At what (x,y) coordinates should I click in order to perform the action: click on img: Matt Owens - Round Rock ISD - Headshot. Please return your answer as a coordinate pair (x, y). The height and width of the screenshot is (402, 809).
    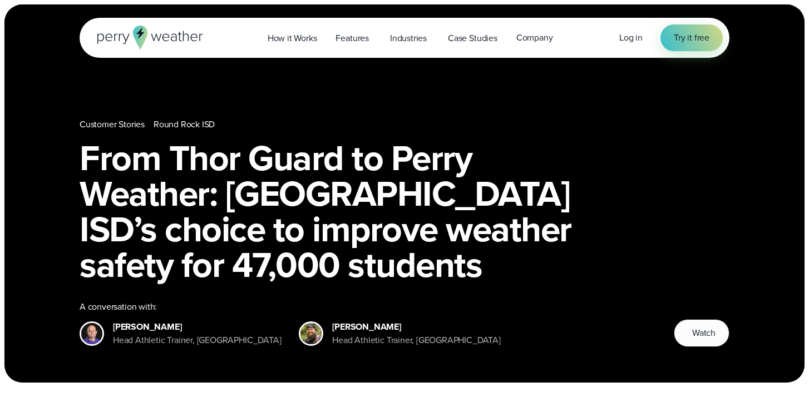
    Looking at the image, I should click on (92, 334).